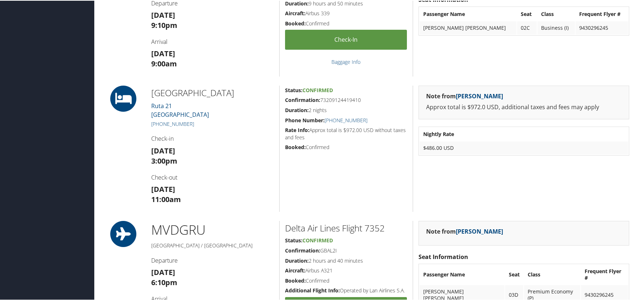 The width and height of the screenshot is (639, 300). What do you see at coordinates (346, 270) in the screenshot?
I see `h5: Airbus A321` at bounding box center [346, 270].